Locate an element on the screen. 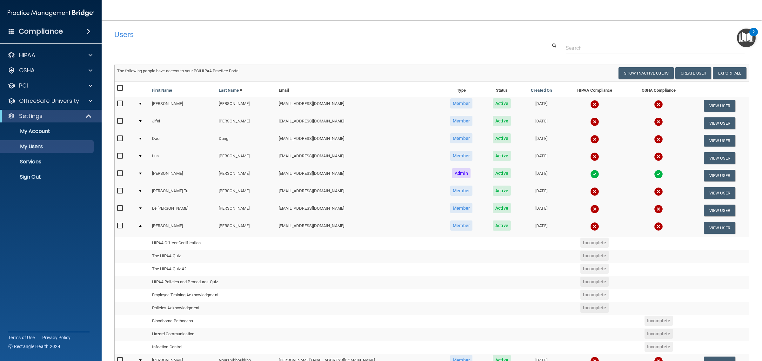  p: Settings is located at coordinates (31, 116).